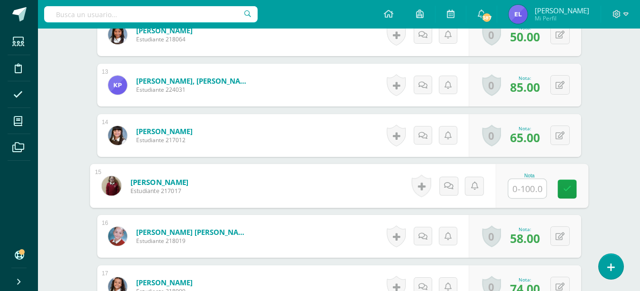  I want to click on img: 5161e068398b3184e914b2b9fdbf8c36.png, so click(118, 135).